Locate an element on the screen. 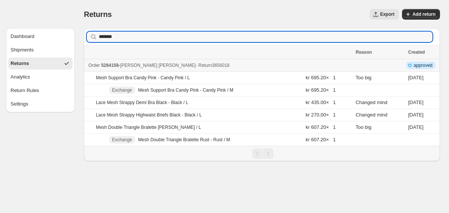 The image size is (449, 213). button: Export is located at coordinates (385, 14).